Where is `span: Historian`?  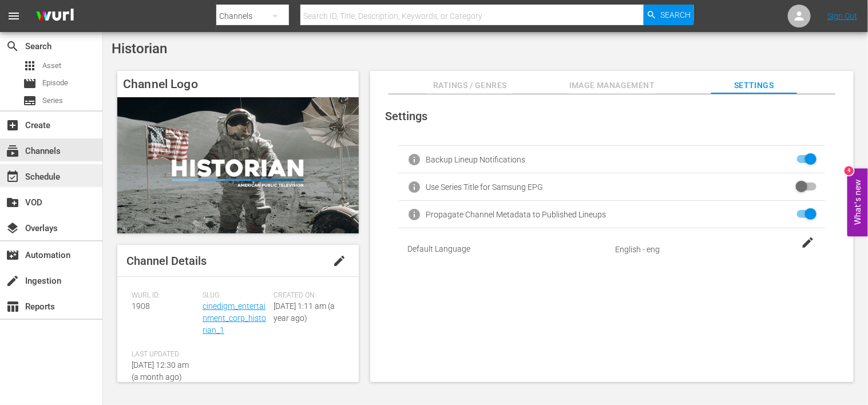
span: Historian is located at coordinates (139, 49).